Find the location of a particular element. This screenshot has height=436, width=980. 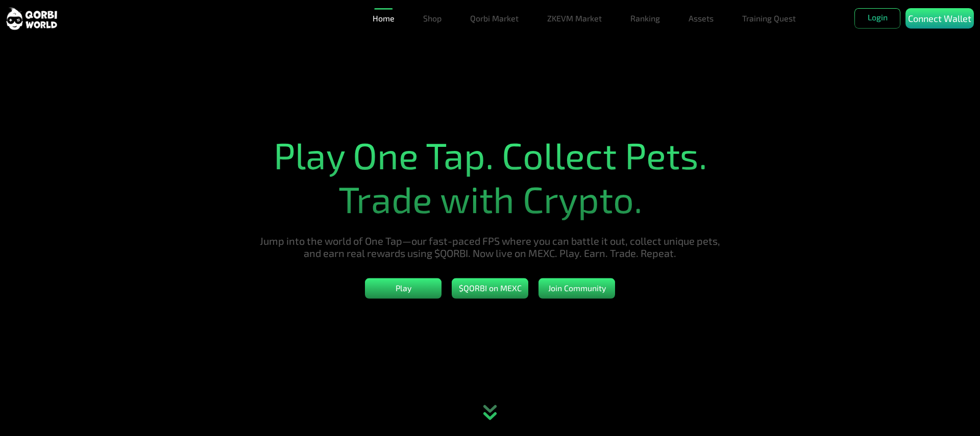

button: Play is located at coordinates (403, 289).